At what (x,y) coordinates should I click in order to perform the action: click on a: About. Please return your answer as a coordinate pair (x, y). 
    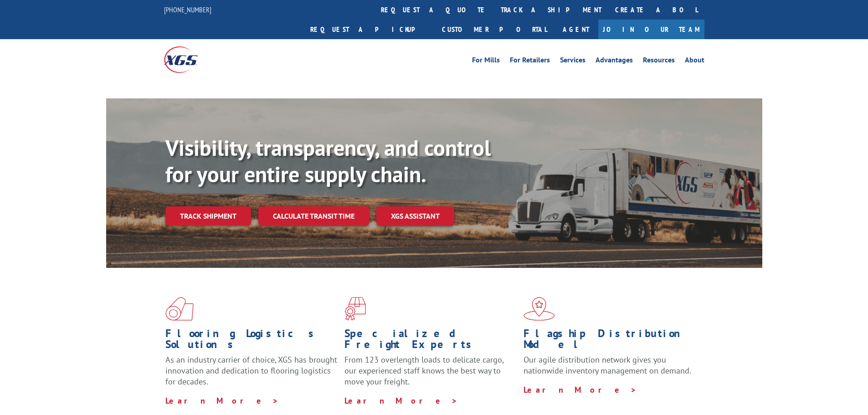
    Looking at the image, I should click on (694, 61).